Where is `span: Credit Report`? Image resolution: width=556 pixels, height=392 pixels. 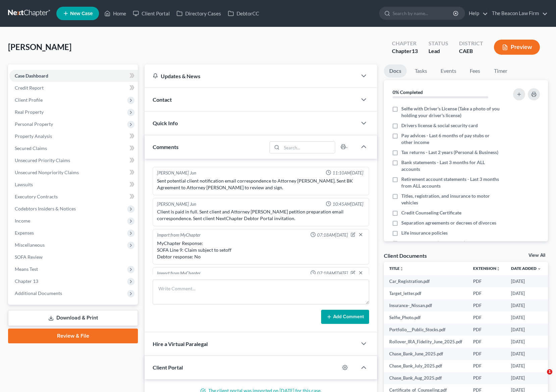 span: Credit Report is located at coordinates (29, 88).